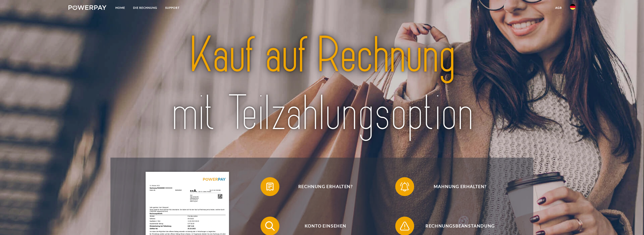 This screenshot has width=644, height=235. Describe the element at coordinates (457, 187) in the screenshot. I see `button: Mahnung erhalten?` at that location.